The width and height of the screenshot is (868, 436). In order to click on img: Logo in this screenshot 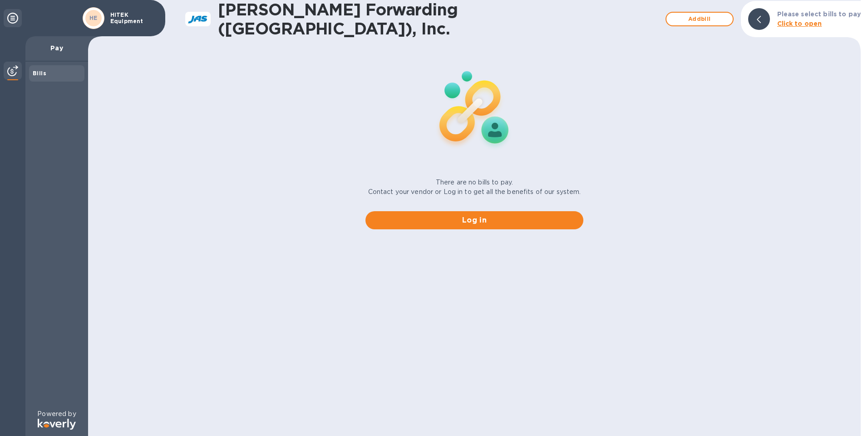, I will do `click(57, 425)`.